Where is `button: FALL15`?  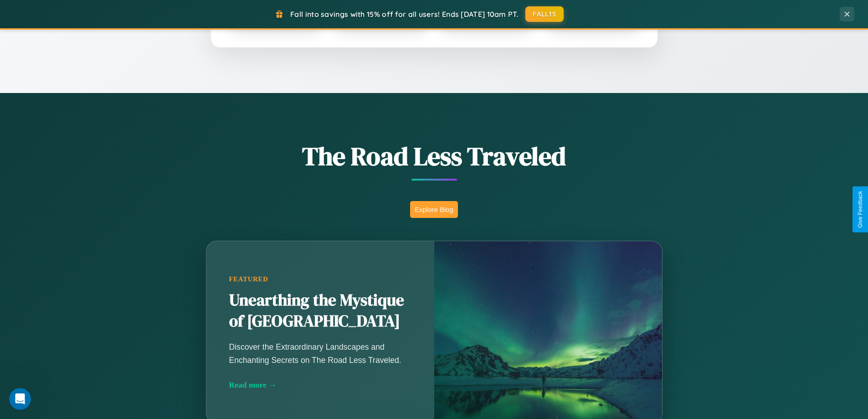
button: FALL15 is located at coordinates (544, 14).